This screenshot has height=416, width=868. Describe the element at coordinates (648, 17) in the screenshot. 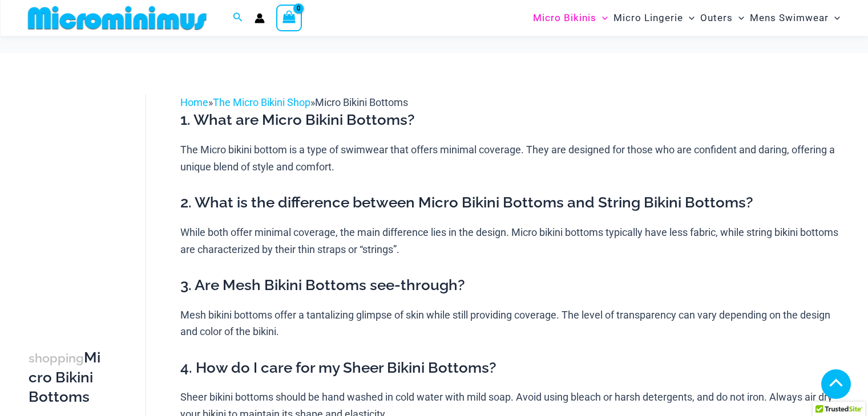

I see `span: Micro Lingerie` at that location.